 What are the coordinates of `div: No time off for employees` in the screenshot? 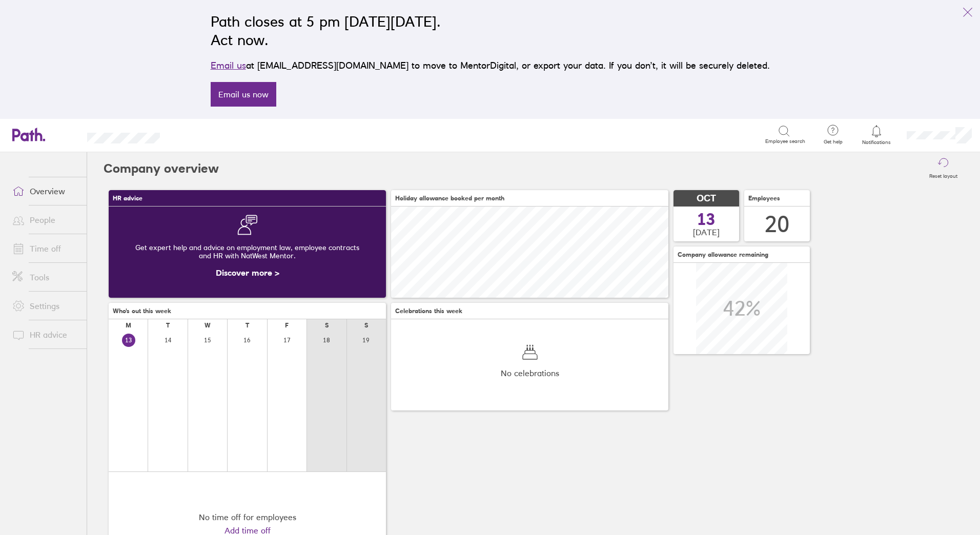 It's located at (247, 517).